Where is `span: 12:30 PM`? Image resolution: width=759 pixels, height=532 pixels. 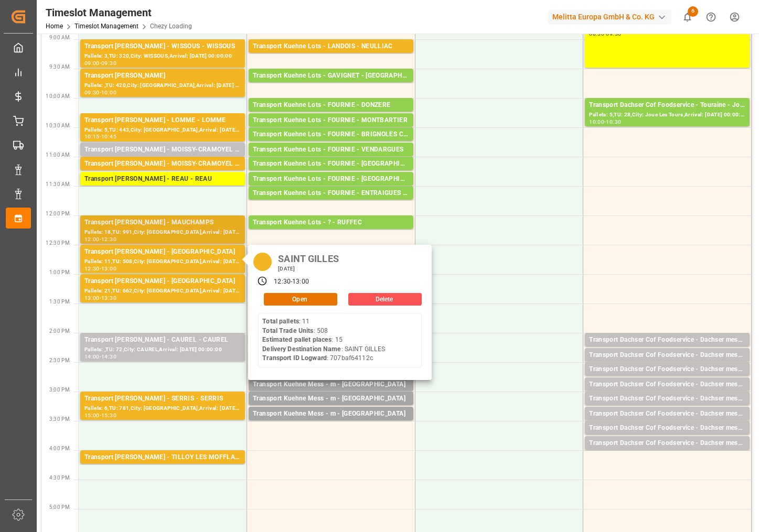
span: 12:30 PM is located at coordinates (58, 243).